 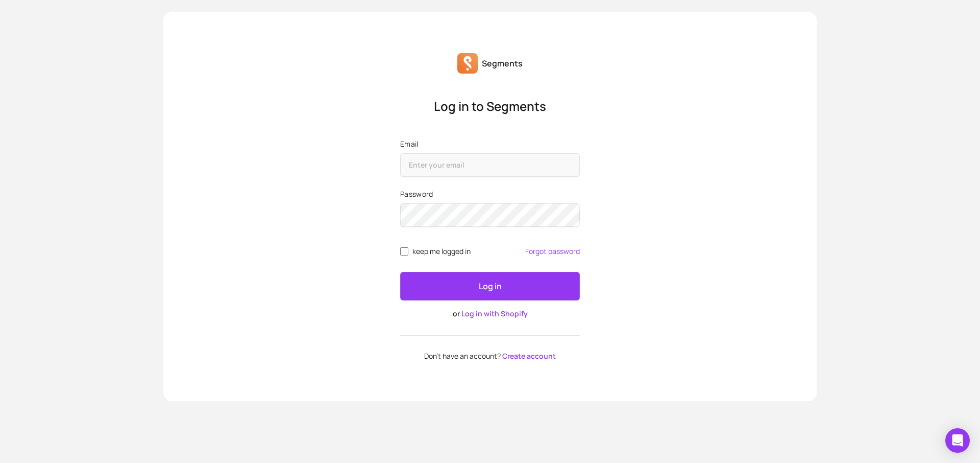 I want to click on p: Segments, so click(x=503, y=64).